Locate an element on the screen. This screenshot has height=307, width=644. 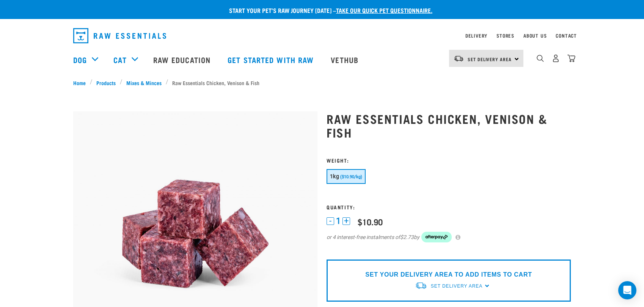
a: Dog is located at coordinates (80, 59).